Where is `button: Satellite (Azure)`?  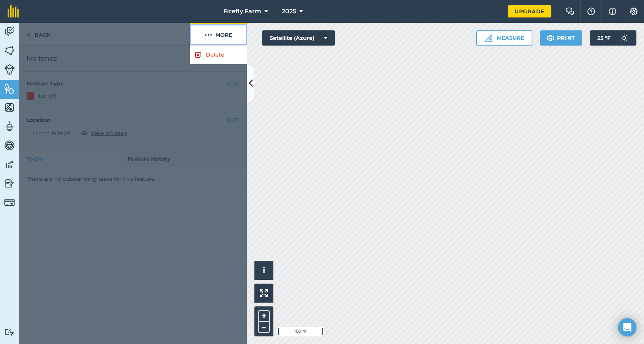
button: Satellite (Azure) is located at coordinates (298, 38).